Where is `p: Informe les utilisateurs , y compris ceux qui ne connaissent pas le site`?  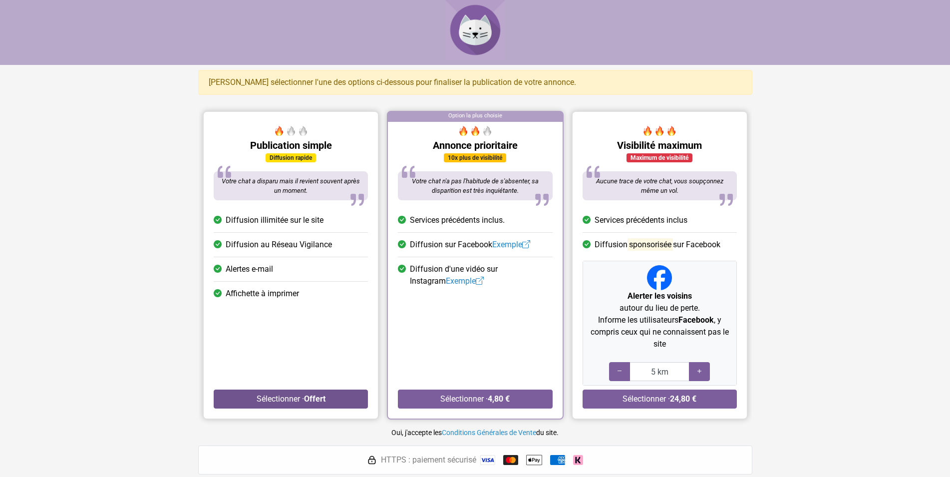
p: Informe les utilisateurs , y compris ceux qui ne connaissent pas le site is located at coordinates (659, 332).